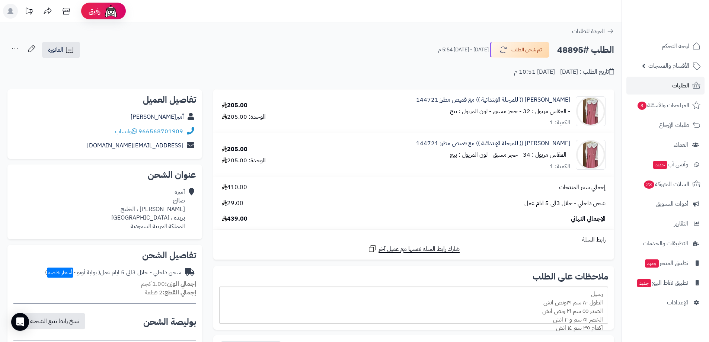  Describe the element at coordinates (414, 277) in the screenshot. I see `h2: ملاحظات على الطلب` at that location.